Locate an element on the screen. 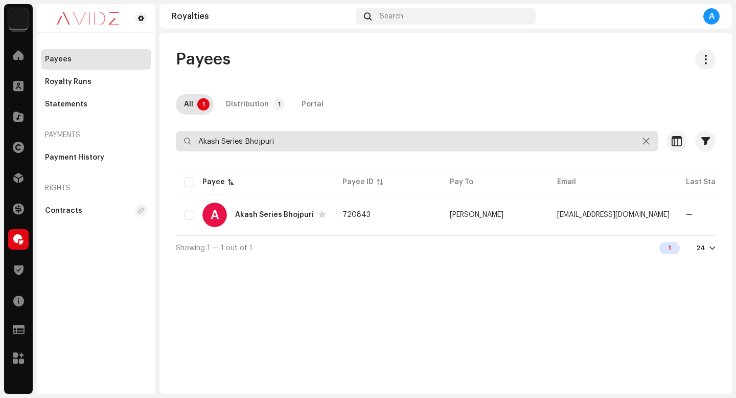 Image resolution: width=736 pixels, height=398 pixels. div: Payees is located at coordinates (58, 59).